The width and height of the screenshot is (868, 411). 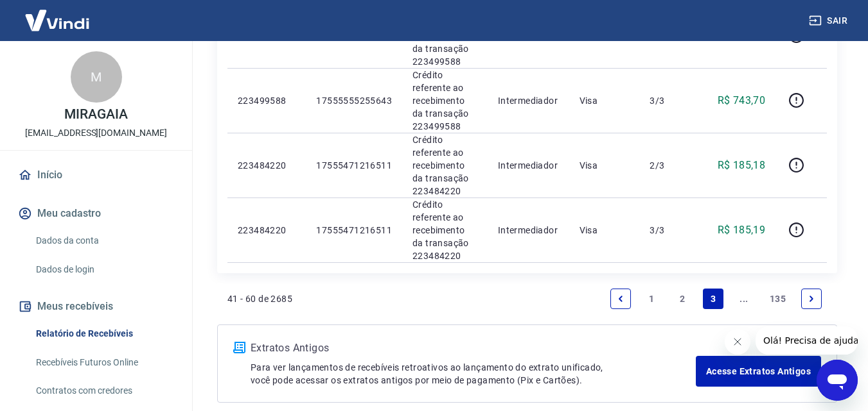 What do you see at coordinates (715, 299) in the screenshot?
I see `ul: Pagination` at bounding box center [715, 299].